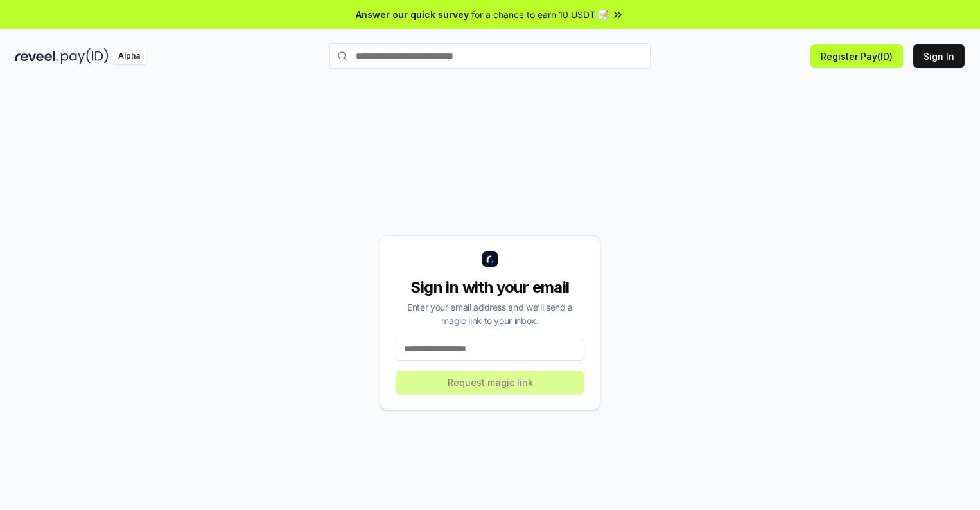  What do you see at coordinates (490, 314) in the screenshot?
I see `div: Enter your email address and we’ll send a magic link to your inbox.` at bounding box center [490, 314].